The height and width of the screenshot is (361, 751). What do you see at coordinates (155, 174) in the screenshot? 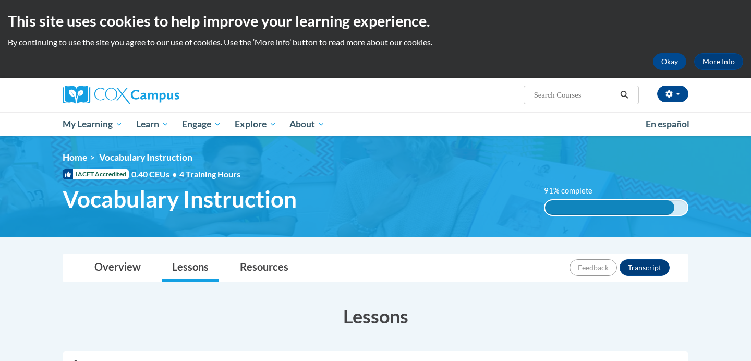
I see `span: 0.40 CEUs` at bounding box center [155, 174].